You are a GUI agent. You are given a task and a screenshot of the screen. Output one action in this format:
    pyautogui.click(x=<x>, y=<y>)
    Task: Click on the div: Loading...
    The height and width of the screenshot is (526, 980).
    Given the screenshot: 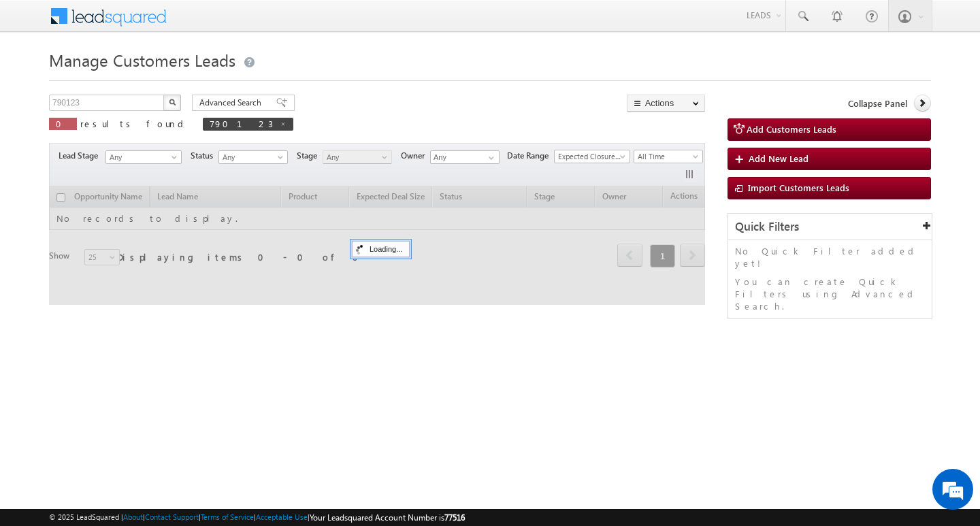 What is the action you would take?
    pyautogui.click(x=380, y=249)
    